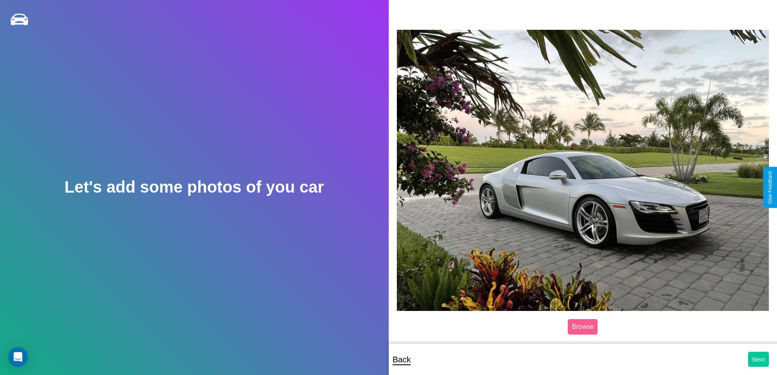 The width and height of the screenshot is (777, 375). What do you see at coordinates (582, 327) in the screenshot?
I see `label: Browse` at bounding box center [582, 327].